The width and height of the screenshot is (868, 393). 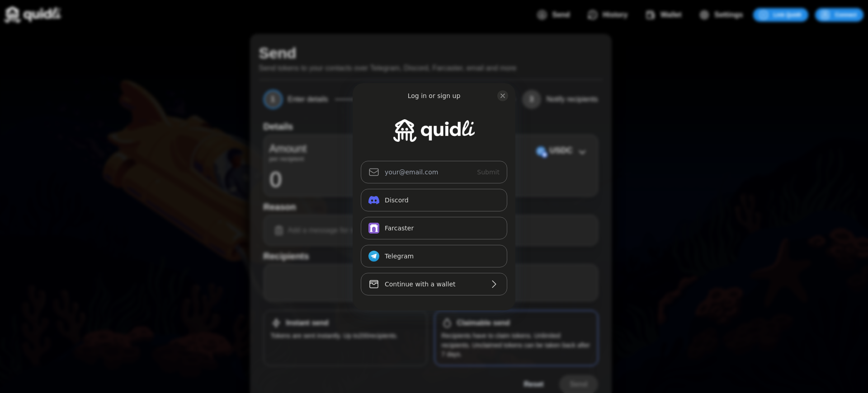 I want to click on button: Submit, so click(x=488, y=172).